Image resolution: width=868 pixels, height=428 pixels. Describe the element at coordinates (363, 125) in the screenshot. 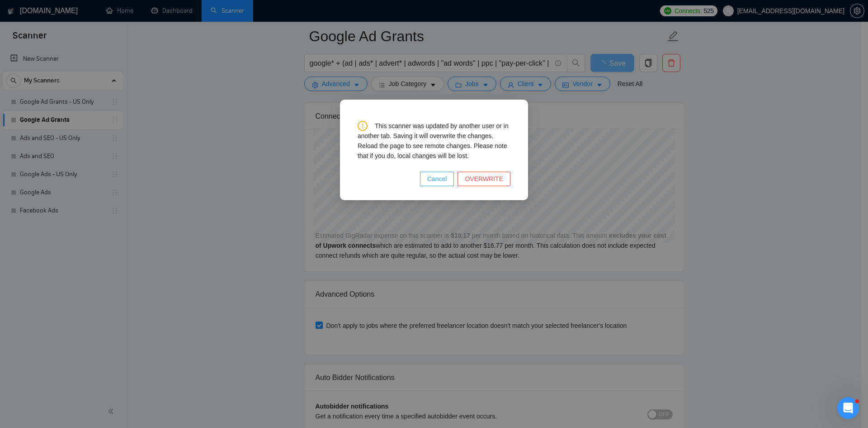

I see `span: exclamation-circle` at that location.